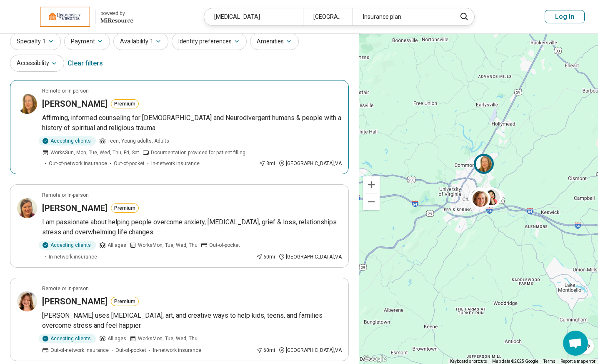 The height and width of the screenshot is (364, 598). Describe the element at coordinates (198, 152) in the screenshot. I see `span: Documentation provided for patient filling` at that location.